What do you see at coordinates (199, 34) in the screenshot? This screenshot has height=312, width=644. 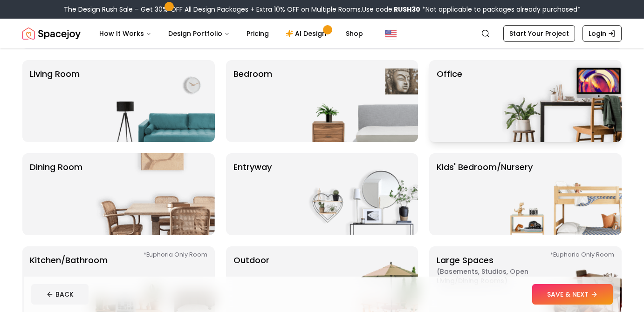 I see `button: Design Portfolio` at bounding box center [199, 34].